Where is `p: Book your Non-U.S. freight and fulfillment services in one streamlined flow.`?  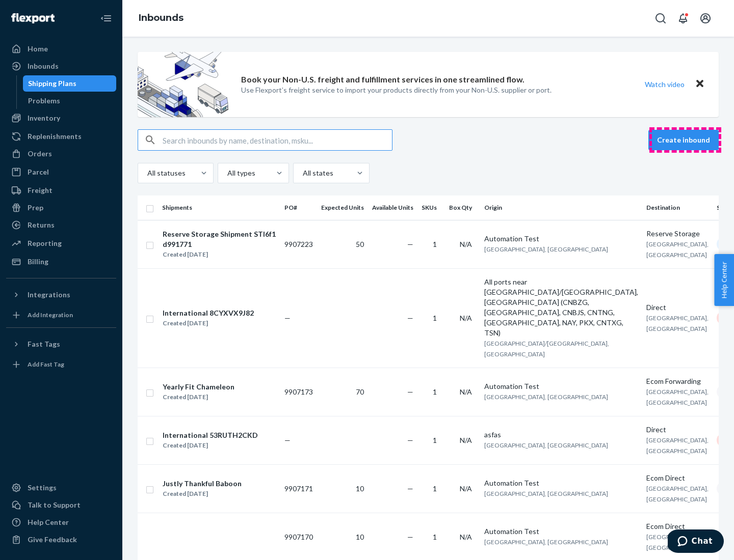 p: Book your Non-U.S. freight and fulfillment services in one streamlined flow. is located at coordinates (383, 79).